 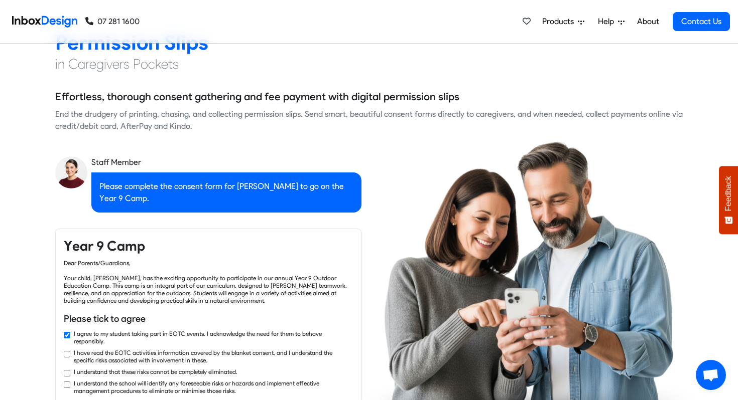 What do you see at coordinates (563, 22) in the screenshot?
I see `a: Products` at bounding box center [563, 22].